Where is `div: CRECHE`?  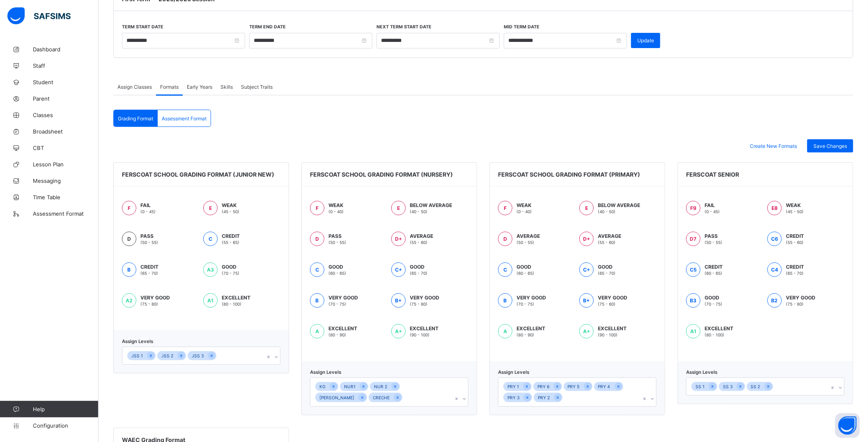
div: CRECHE is located at coordinates (381, 397).